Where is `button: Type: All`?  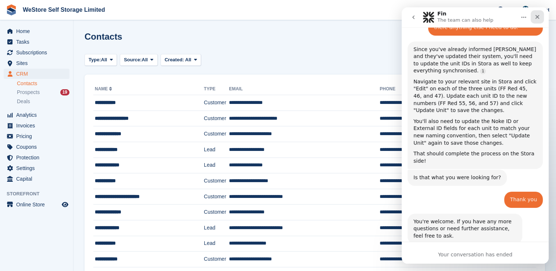 button: Type: All is located at coordinates (101, 60).